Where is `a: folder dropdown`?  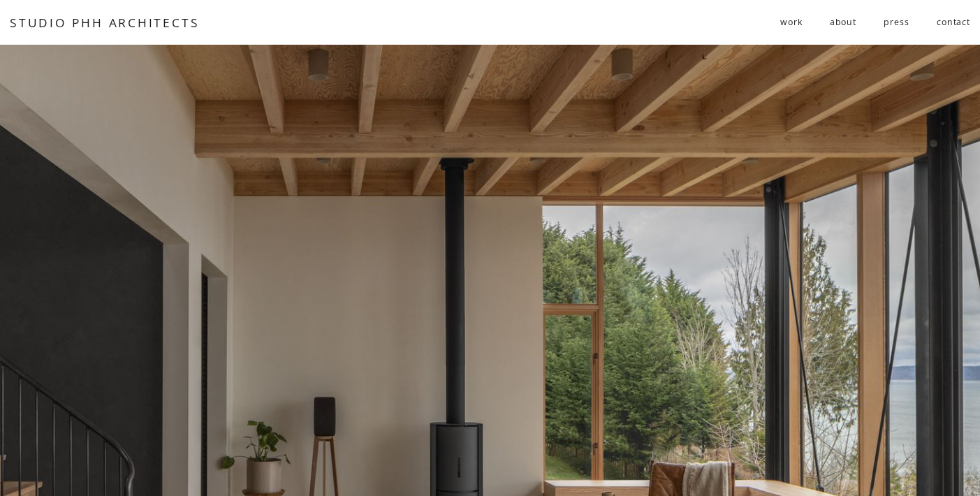 a: folder dropdown is located at coordinates (791, 22).